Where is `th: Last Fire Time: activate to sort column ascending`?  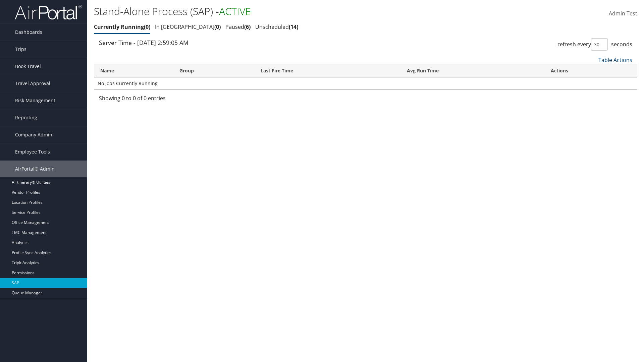
th: Last Fire Time: activate to sort column ascending is located at coordinates (328, 71).